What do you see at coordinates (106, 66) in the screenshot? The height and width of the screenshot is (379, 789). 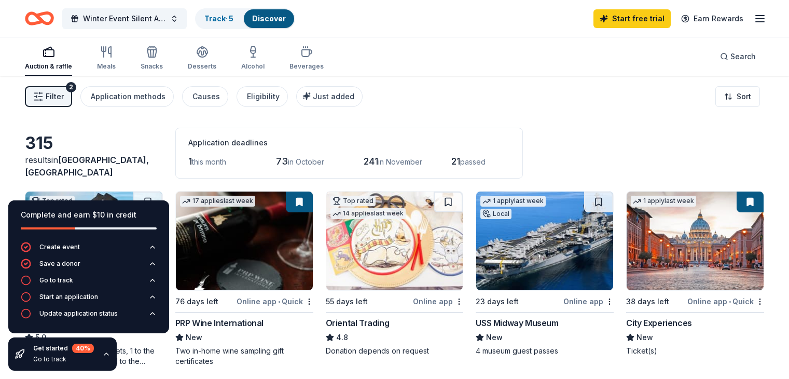 I see `div: Meals` at bounding box center [106, 66].